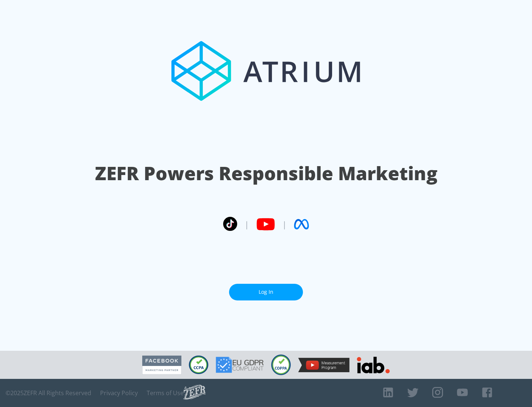  What do you see at coordinates (165, 393) in the screenshot?
I see `a: Terms of Use` at bounding box center [165, 393].